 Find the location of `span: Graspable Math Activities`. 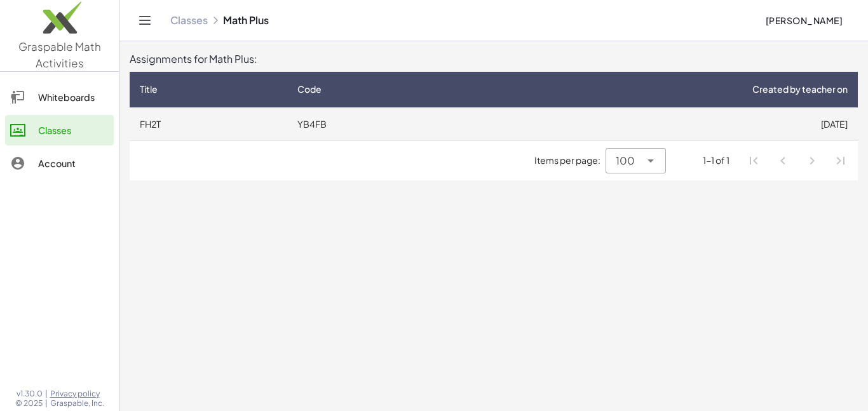

span: Graspable Math Activities is located at coordinates (59, 55).